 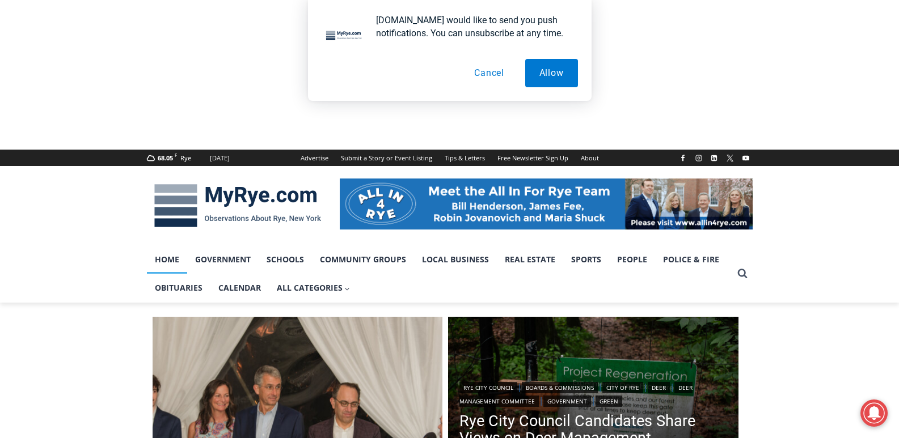 I want to click on a: Linkedin, so click(x=714, y=158).